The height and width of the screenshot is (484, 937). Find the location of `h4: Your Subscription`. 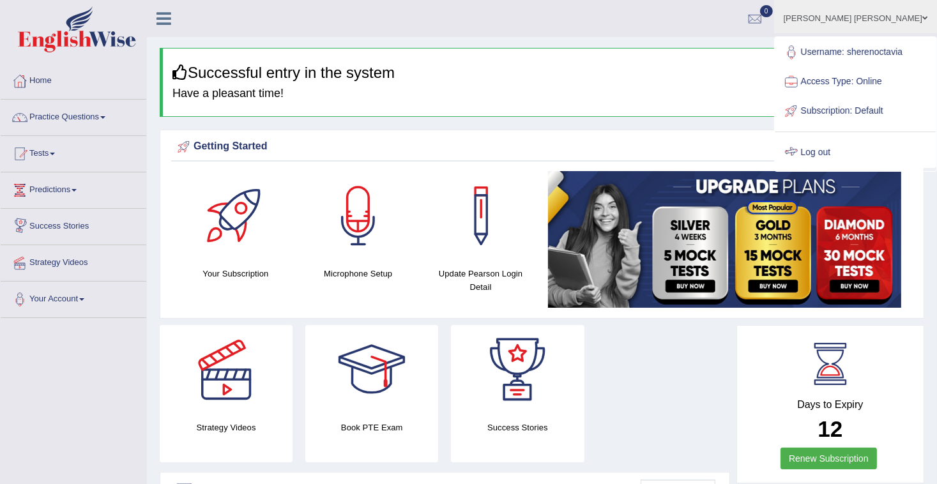

h4: Your Subscription is located at coordinates (236, 273).